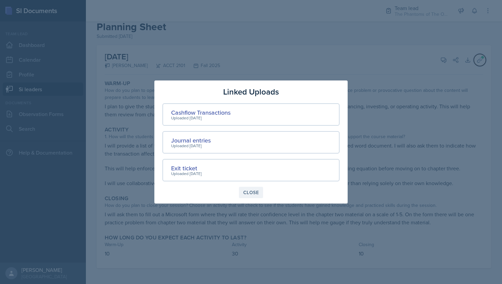  What do you see at coordinates (186, 168) in the screenshot?
I see `div: Exit ticket` at bounding box center [186, 168].